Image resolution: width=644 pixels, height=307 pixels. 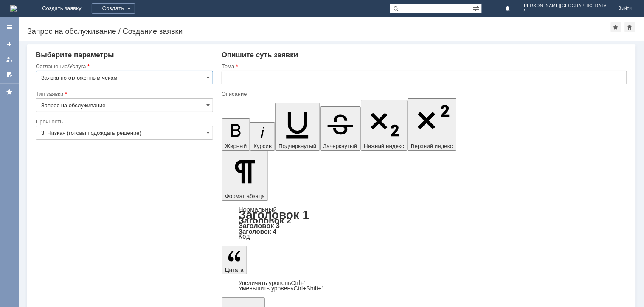 I want to click on div: Соглашение/Услуга, so click(x=124, y=66).